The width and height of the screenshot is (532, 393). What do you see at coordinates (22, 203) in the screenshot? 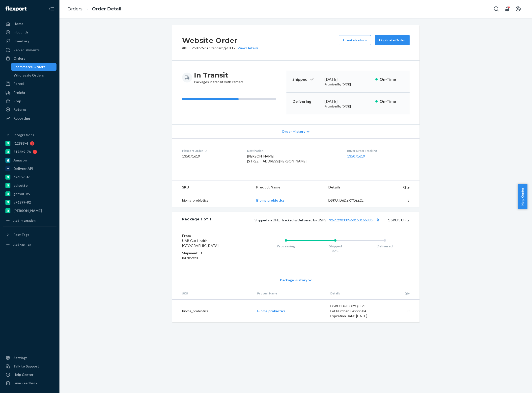
I see `div: a76299-82` at bounding box center [22, 203].